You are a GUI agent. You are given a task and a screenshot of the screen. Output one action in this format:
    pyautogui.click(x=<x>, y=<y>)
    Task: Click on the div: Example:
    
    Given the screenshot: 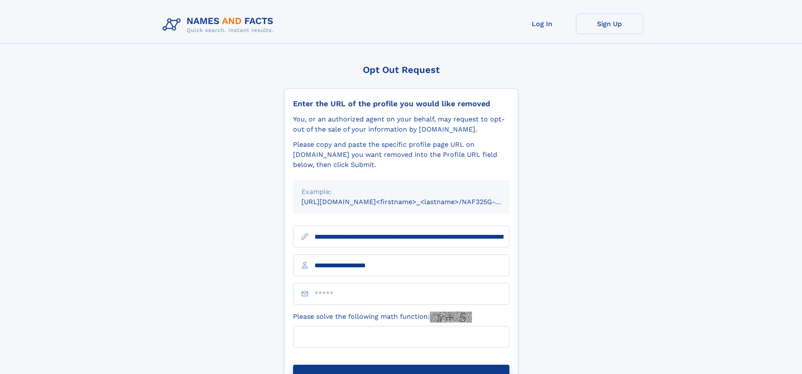 What is the action you would take?
    pyautogui.click(x=401, y=192)
    